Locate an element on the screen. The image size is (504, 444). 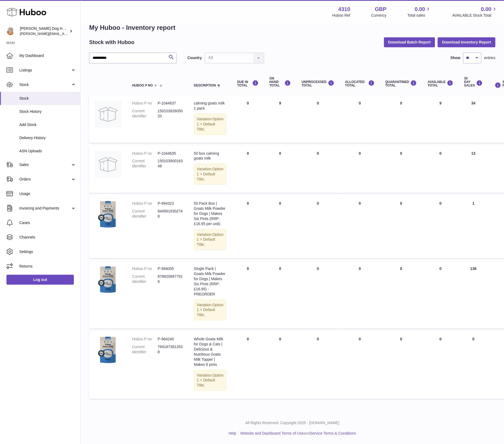
dd: 15010392605020 is located at coordinates (170, 114).